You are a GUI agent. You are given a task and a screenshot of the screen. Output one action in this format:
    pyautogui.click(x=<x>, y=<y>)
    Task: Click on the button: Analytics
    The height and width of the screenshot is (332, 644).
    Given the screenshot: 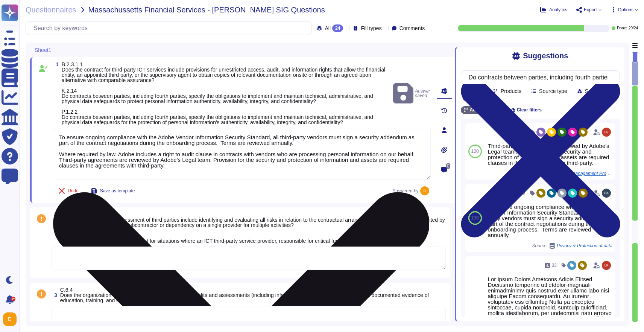 What is the action you would take?
    pyautogui.click(x=554, y=10)
    